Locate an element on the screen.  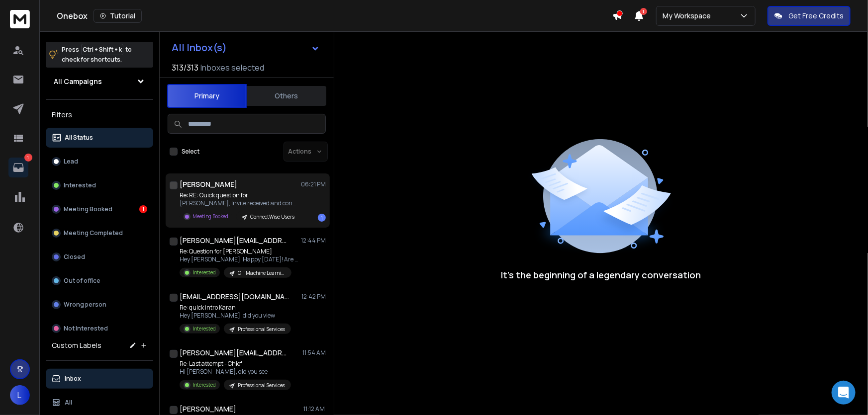
button: L is located at coordinates (20, 395).